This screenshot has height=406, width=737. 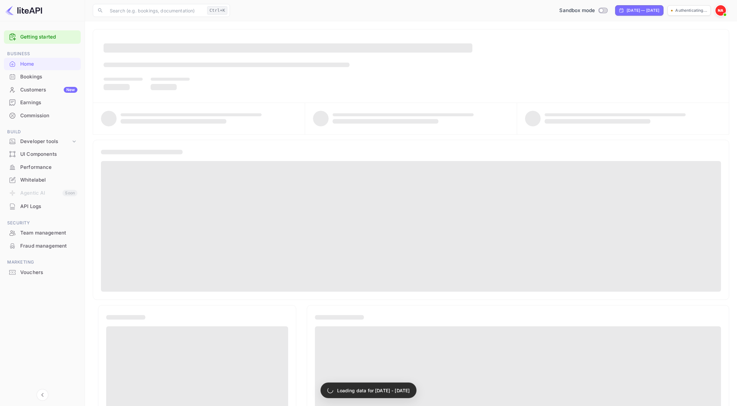 What do you see at coordinates (42, 89) in the screenshot?
I see `a: CustomersNew` at bounding box center [42, 89].